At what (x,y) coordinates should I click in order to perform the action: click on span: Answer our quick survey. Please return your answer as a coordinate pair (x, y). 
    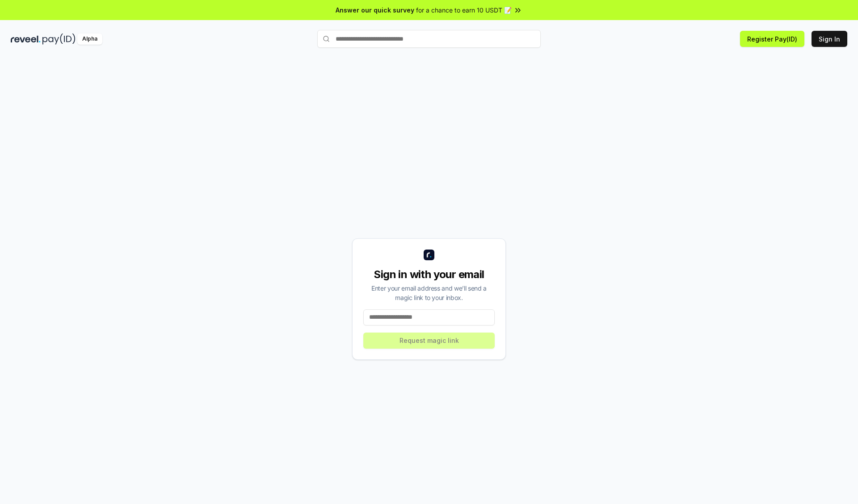
    Looking at the image, I should click on (375, 9).